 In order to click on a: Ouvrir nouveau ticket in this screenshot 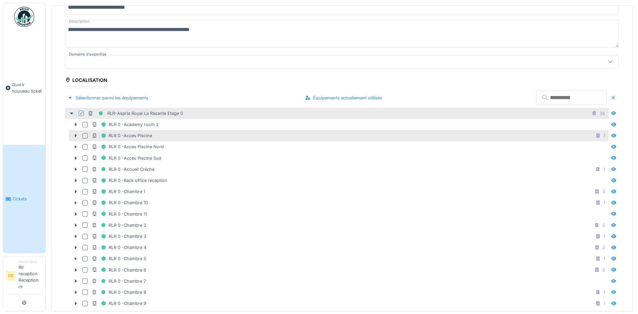, I will do `click(24, 87)`.